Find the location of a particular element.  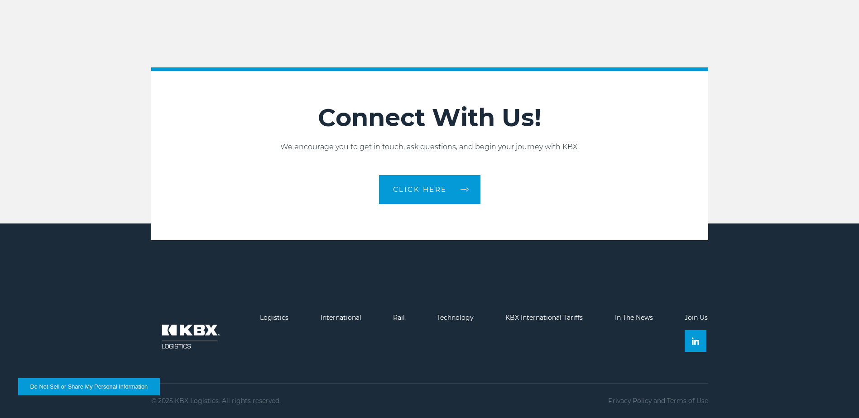

a: CLICK HERE arrow arrow is located at coordinates (430, 190).